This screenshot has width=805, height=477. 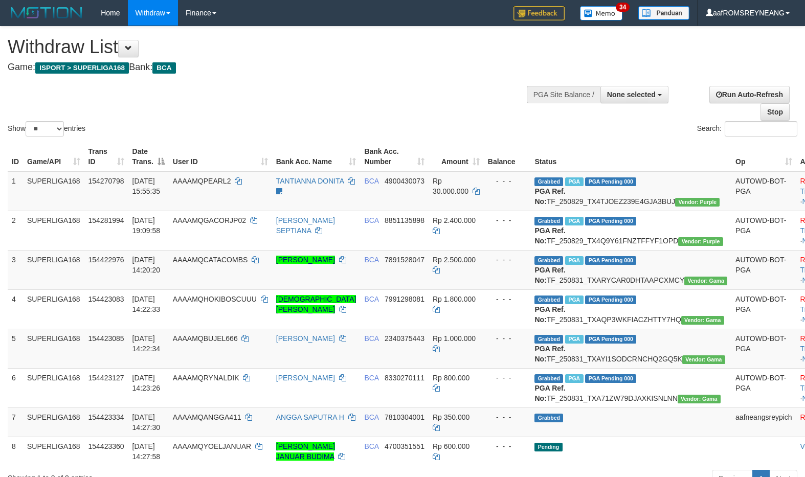 What do you see at coordinates (749, 95) in the screenshot?
I see `a: Run Auto-Refresh` at bounding box center [749, 95].